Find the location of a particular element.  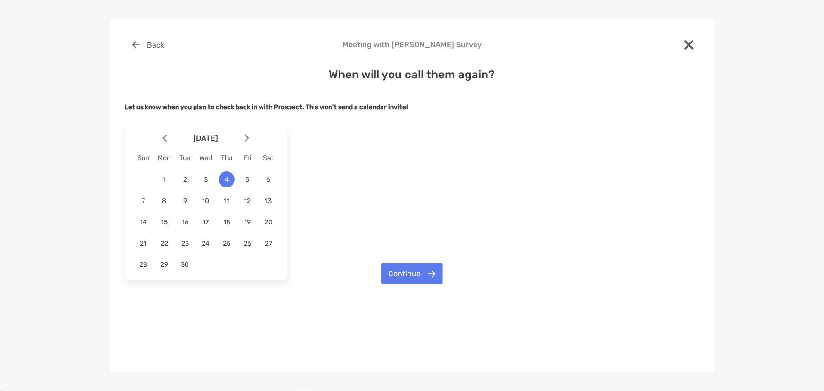

span: 22 is located at coordinates (164, 243).